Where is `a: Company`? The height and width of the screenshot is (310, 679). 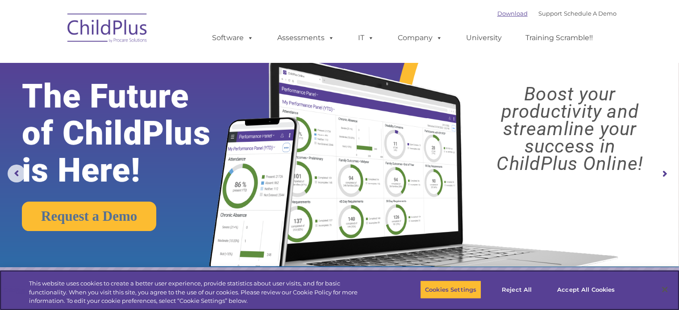
a: Company is located at coordinates (420, 38).